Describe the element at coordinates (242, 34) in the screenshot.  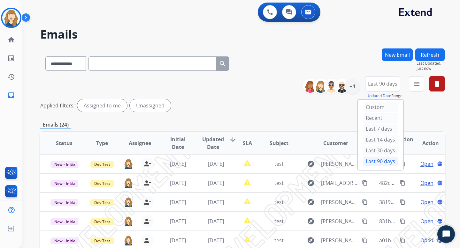
I see `h2: Emails` at that location.